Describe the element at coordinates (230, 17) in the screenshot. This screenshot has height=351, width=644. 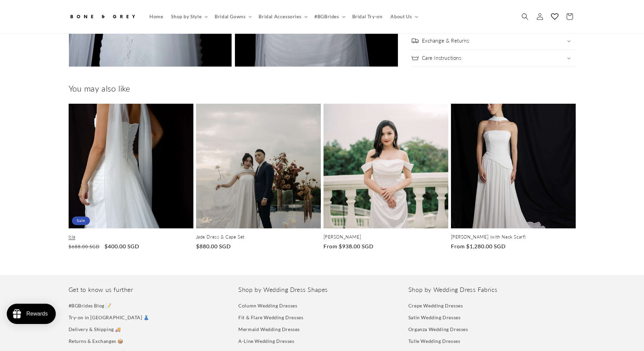
I see `span: Bridal Gowns` at that location.